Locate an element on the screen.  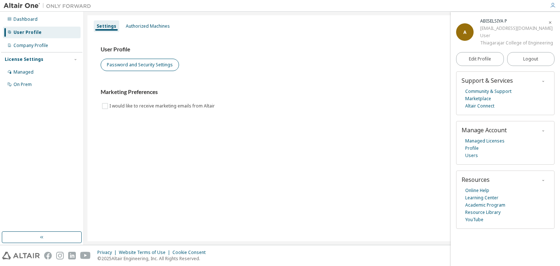
div: Dashboard is located at coordinates (26, 19).